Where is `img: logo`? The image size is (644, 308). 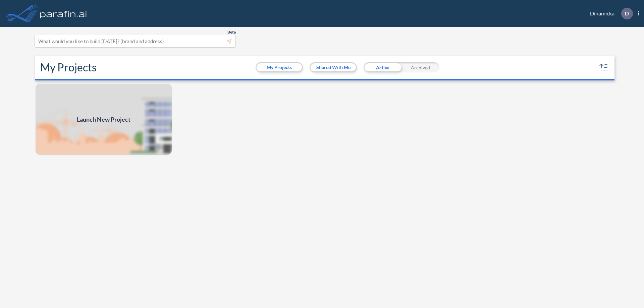 img: logo is located at coordinates (63, 13).